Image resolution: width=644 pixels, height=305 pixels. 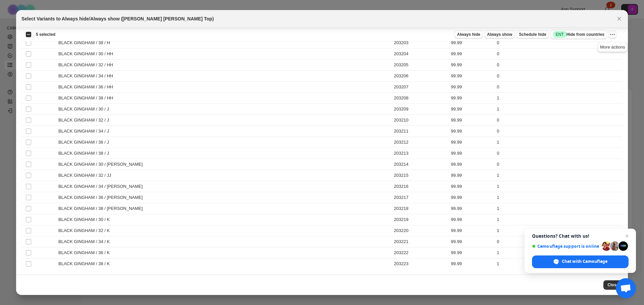 I want to click on span: BLACK GINGHAM / 38 / K, so click(x=86, y=264).